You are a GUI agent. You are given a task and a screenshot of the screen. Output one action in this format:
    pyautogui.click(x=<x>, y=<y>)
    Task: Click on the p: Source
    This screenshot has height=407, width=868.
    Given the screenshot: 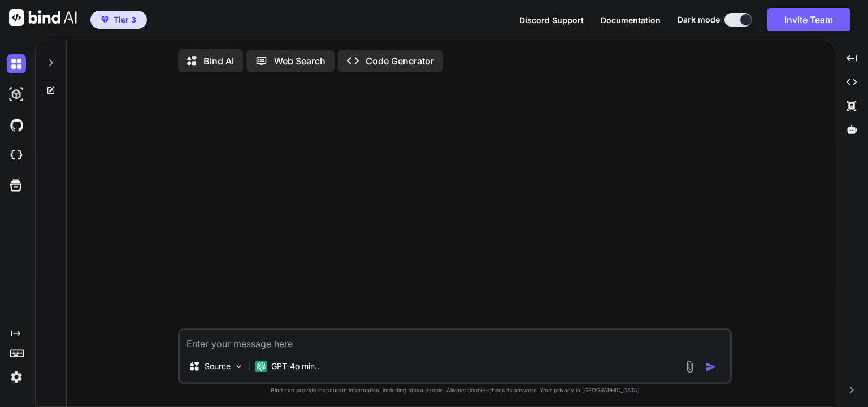 What is the action you would take?
    pyautogui.click(x=217, y=366)
    